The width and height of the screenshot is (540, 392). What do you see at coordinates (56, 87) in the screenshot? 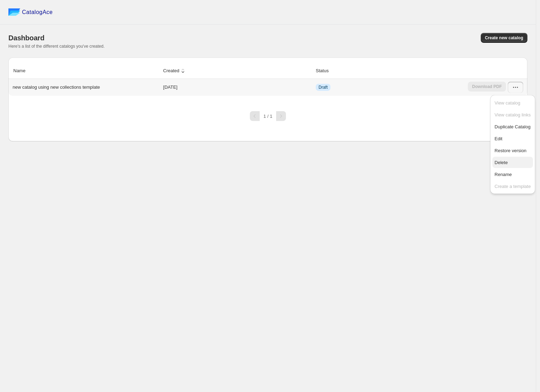
I see `p: new catalog using new collections template` at bounding box center [56, 87].